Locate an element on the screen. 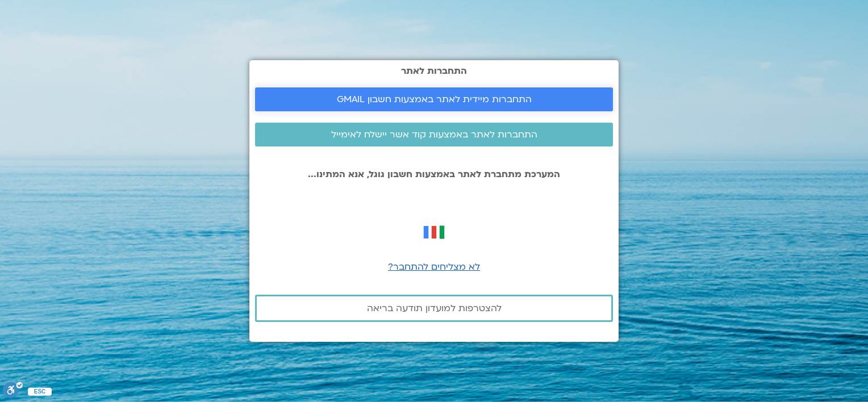 This screenshot has height=402, width=868. a: לא מצליחים להתחבר? is located at coordinates (434, 267).